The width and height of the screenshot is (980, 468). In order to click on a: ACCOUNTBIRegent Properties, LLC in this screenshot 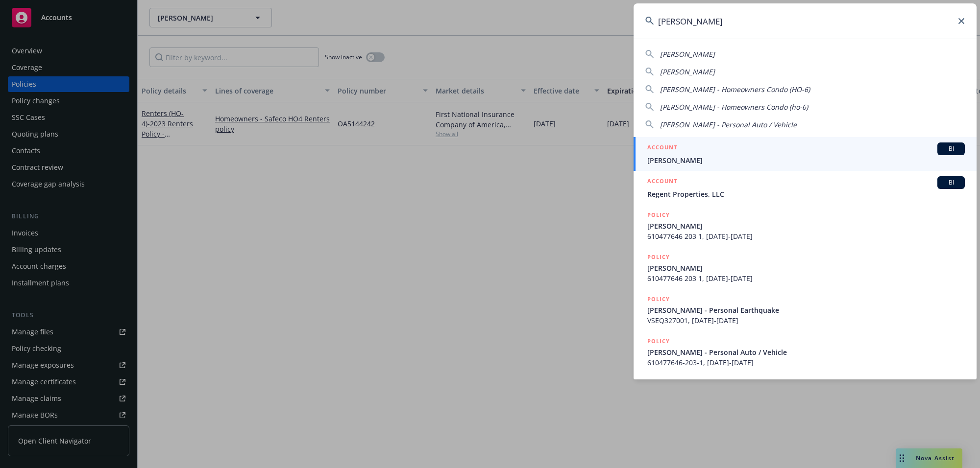, I will do `click(805, 187)`.